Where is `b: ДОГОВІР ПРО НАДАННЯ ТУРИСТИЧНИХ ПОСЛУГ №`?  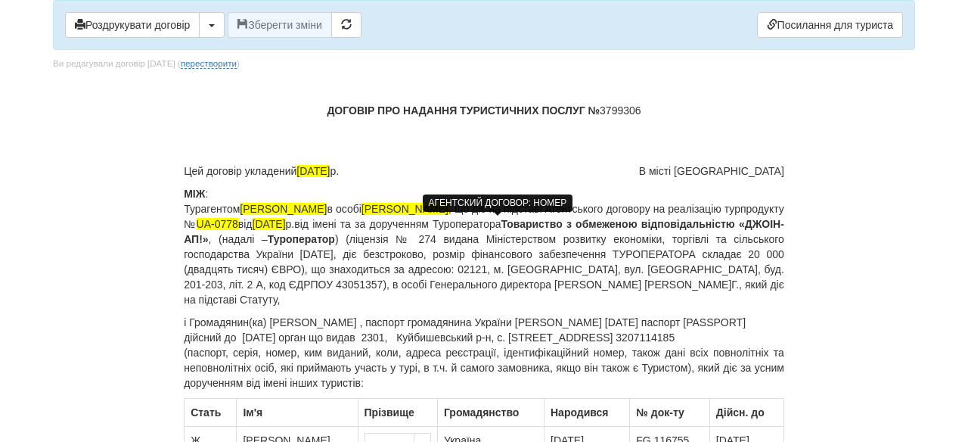
b: ДОГОВІР ПРО НАДАННЯ ТУРИСТИЧНИХ ПОСЛУГ № is located at coordinates (463, 110).